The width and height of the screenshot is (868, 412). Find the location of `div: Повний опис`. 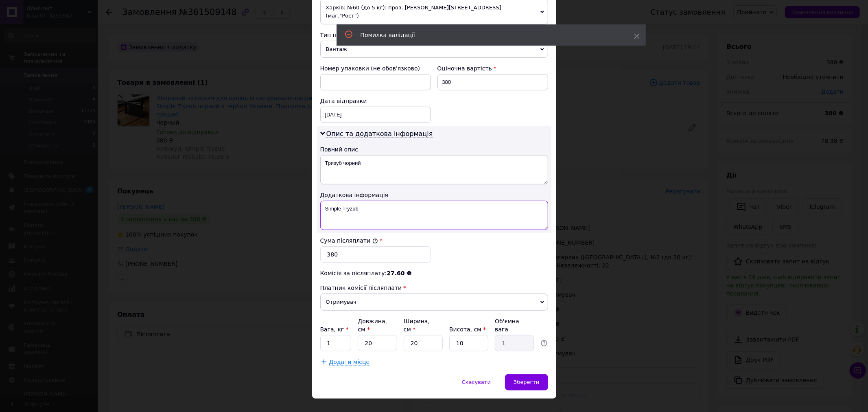

div: Повний опис is located at coordinates (434, 150).